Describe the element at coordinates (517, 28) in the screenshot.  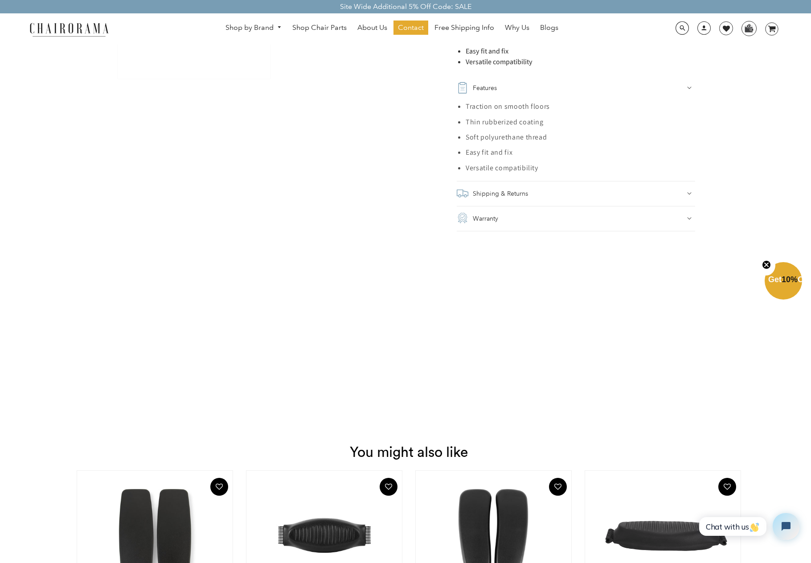
I see `a: Why Us` at that location.